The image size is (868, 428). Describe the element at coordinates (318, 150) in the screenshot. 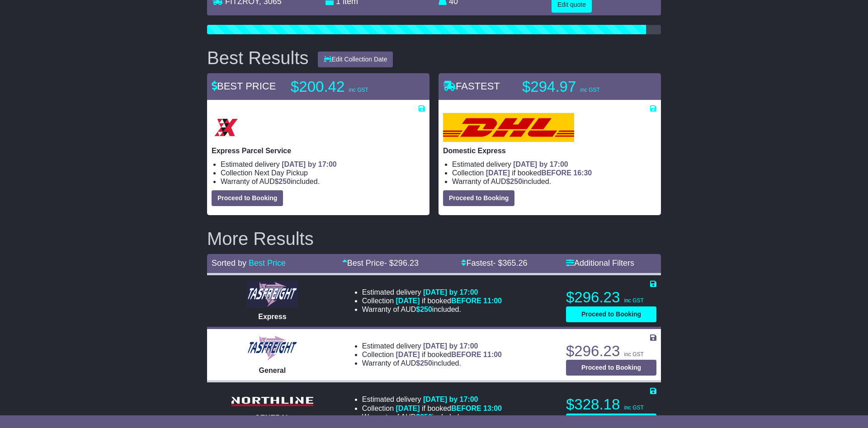

I see `p: Express Parcel Service` at that location.